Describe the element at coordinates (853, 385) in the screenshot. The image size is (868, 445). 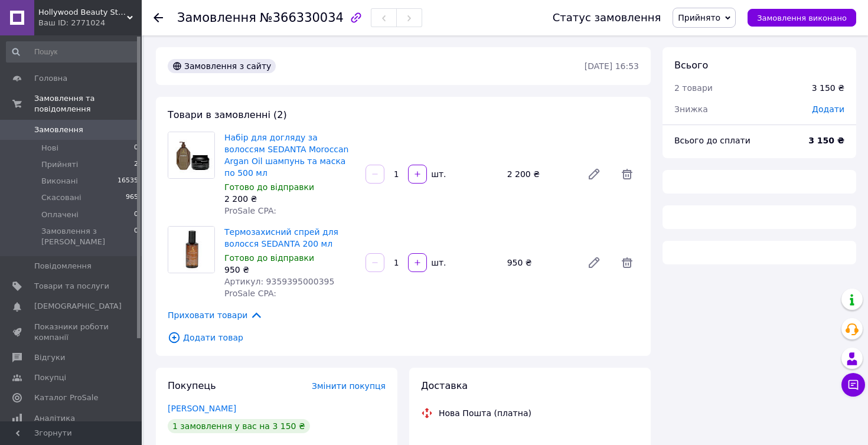
I see `button: Чат з покупцем` at that location.